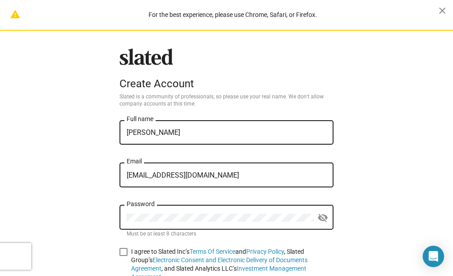 This screenshot has width=453, height=276. Describe the element at coordinates (15, 14) in the screenshot. I see `mat-icon: warning` at that location.